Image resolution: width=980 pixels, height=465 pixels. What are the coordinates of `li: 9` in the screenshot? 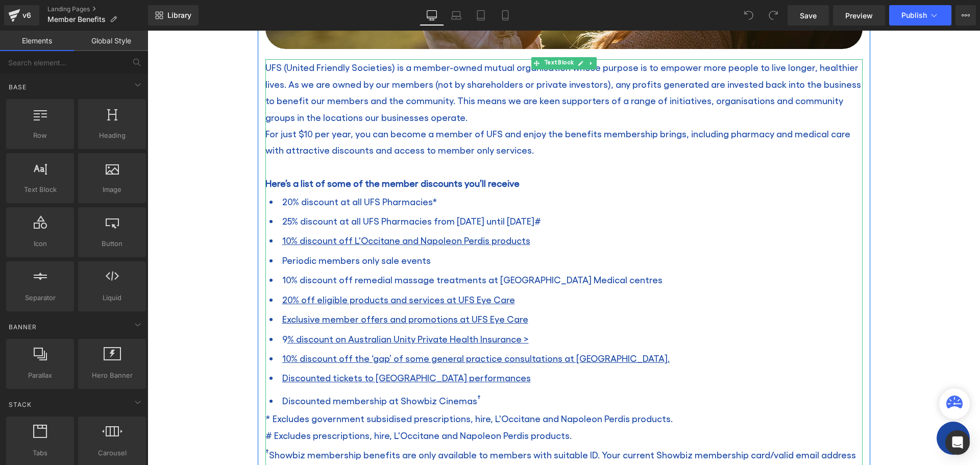 It's located at (418, 309).